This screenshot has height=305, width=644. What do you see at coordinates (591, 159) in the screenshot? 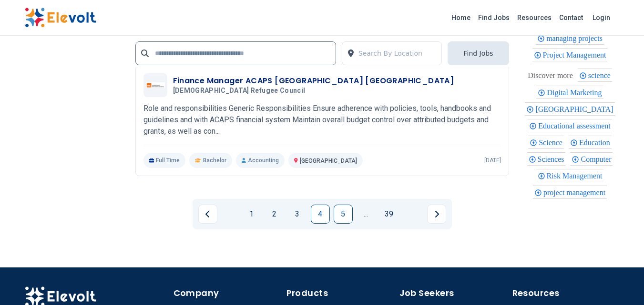
I see `div: Computer` at bounding box center [591, 159].